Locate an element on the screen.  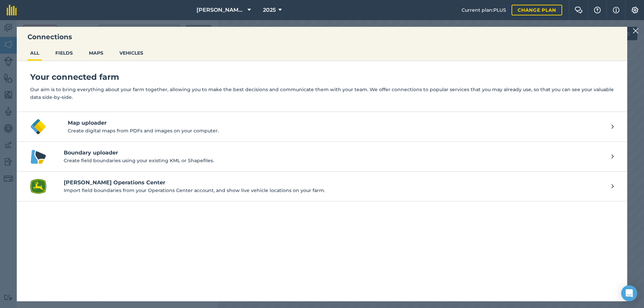
button: FIELDS is located at coordinates (64, 53).